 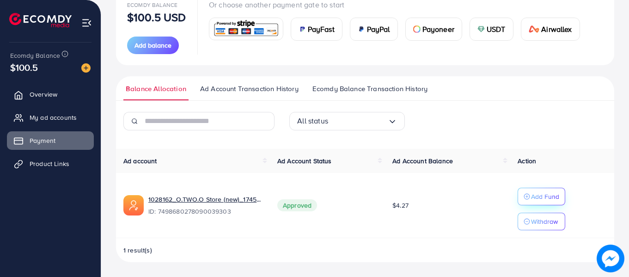 I want to click on div: <span class='underline'>1028162_O.TWO.O Store (new)_1745922898267</span></br>7498680278090039303, so click(x=205, y=205).